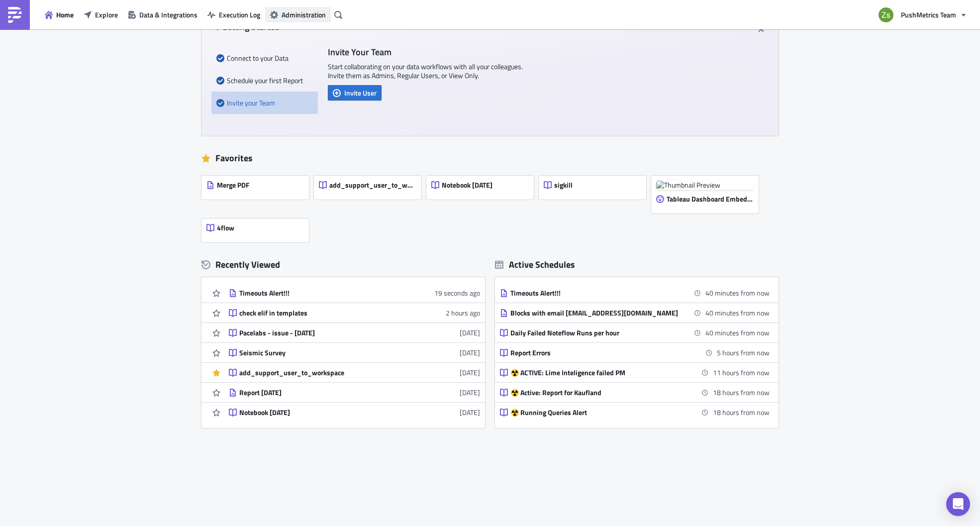 The width and height of the screenshot is (980, 526). I want to click on span: PushMetrics Team, so click(928, 14).